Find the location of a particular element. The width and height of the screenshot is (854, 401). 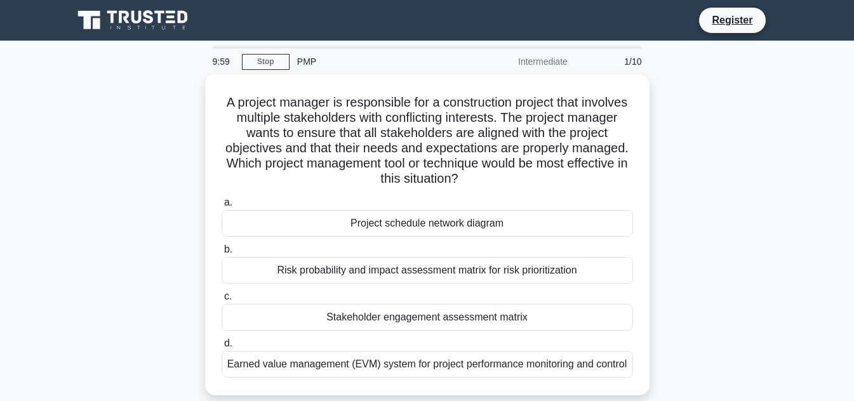

span: d. is located at coordinates (228, 343).